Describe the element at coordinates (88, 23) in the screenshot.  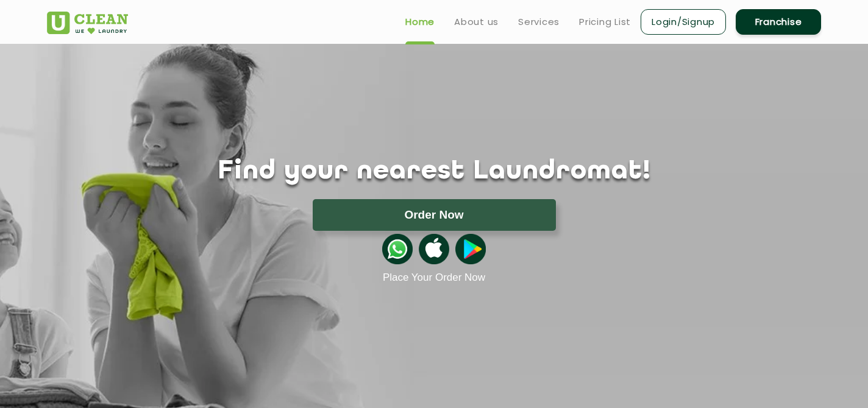
I see `img: UClean Laundry and Dry Cleaning` at that location.